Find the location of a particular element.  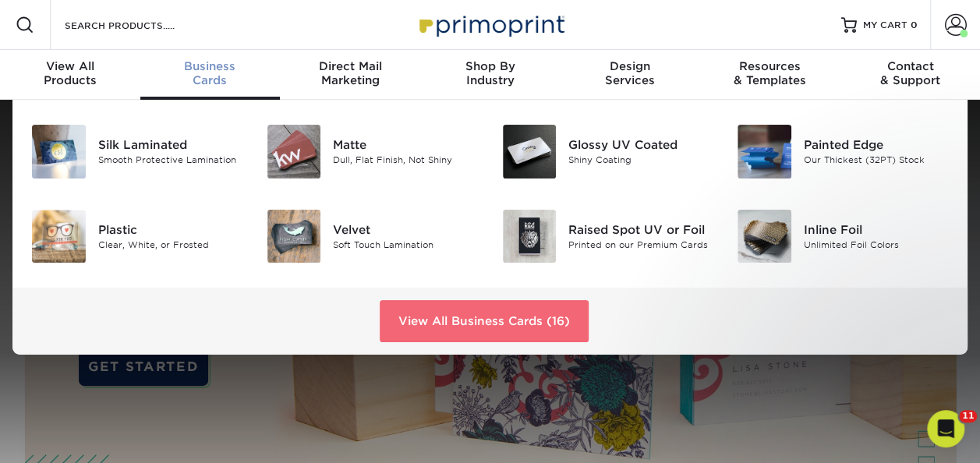

img: Velvet Business Cards is located at coordinates (294, 236).